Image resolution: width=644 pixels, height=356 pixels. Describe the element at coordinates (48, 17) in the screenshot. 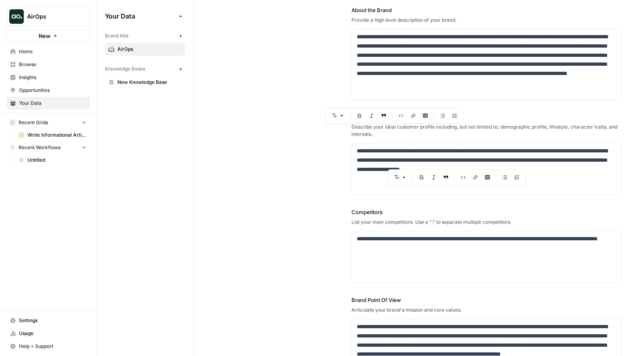

I see `button: Workspace: AirOps` at that location.